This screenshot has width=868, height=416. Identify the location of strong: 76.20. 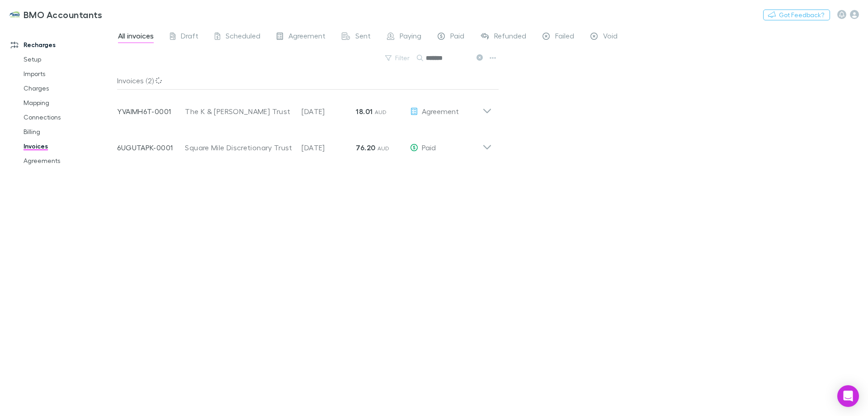
(365, 148).